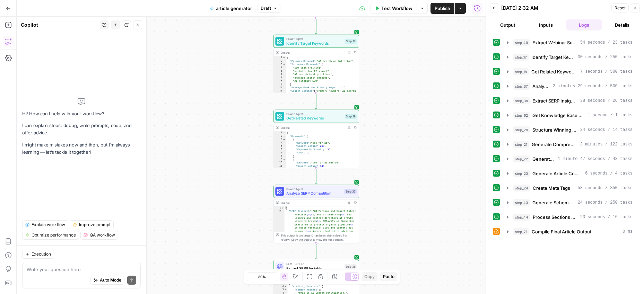 The width and height of the screenshot is (644, 294). Describe the element at coordinates (595, 159) in the screenshot. I see `span: 1 minute 47 seconds / 43 tasks` at that location.